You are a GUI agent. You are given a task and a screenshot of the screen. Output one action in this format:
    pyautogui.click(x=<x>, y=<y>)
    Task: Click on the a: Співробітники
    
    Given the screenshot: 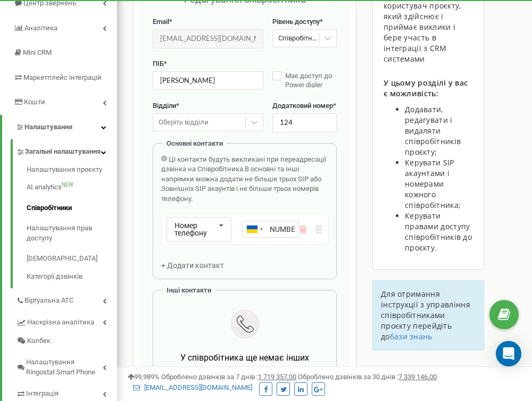 What is the action you would take?
    pyautogui.click(x=72, y=208)
    